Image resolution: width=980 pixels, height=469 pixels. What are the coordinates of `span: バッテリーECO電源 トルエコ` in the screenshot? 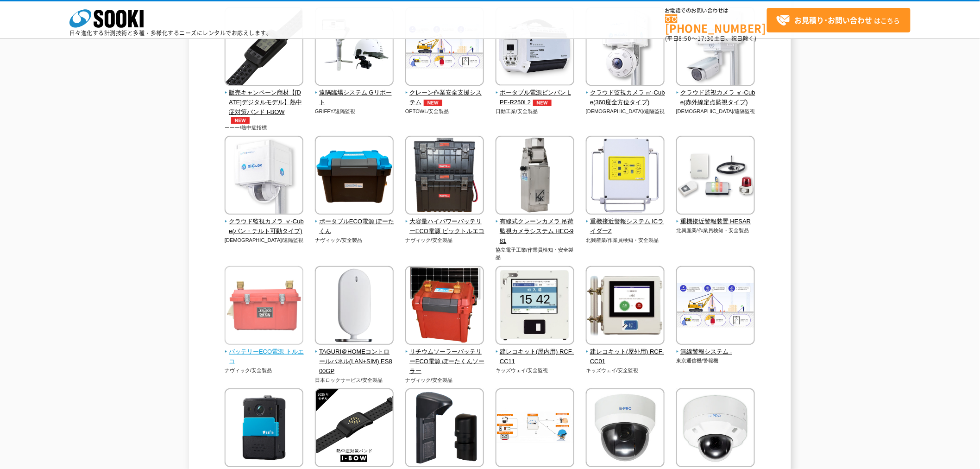 It's located at (264, 357).